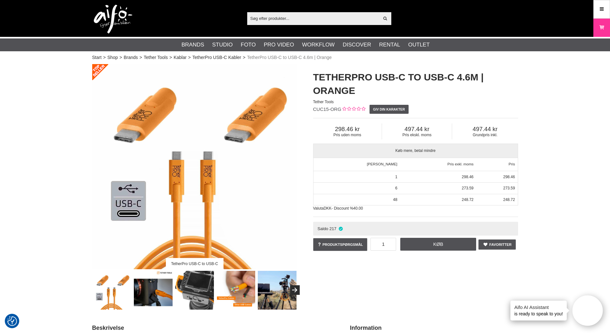 The image size is (610, 333). Describe the element at coordinates (396, 177) in the screenshot. I see `span: 1` at that location.